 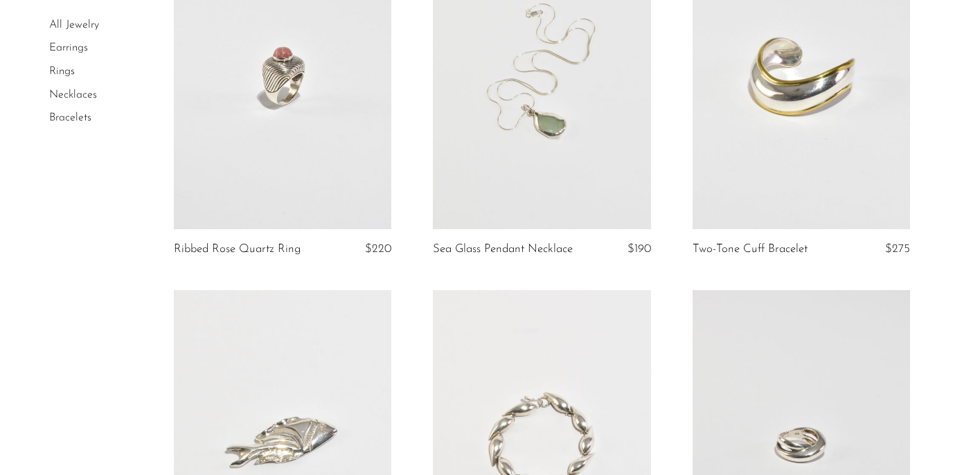 What do you see at coordinates (503, 249) in the screenshot?
I see `a: Sea Glass Pendant Necklace` at bounding box center [503, 249].